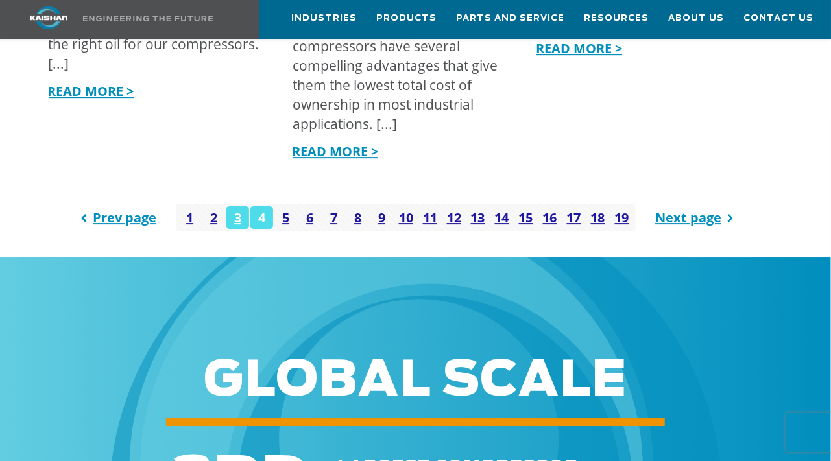 This screenshot has height=461, width=831. I want to click on a: About Us, so click(696, 18).